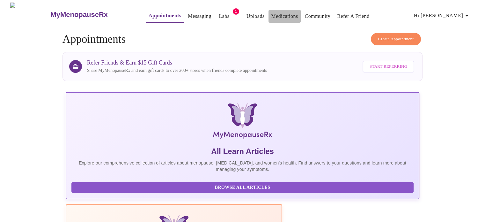 The height and width of the screenshot is (222, 485). What do you see at coordinates (243, 39) in the screenshot?
I see `h4: Appointments` at bounding box center [243, 39].